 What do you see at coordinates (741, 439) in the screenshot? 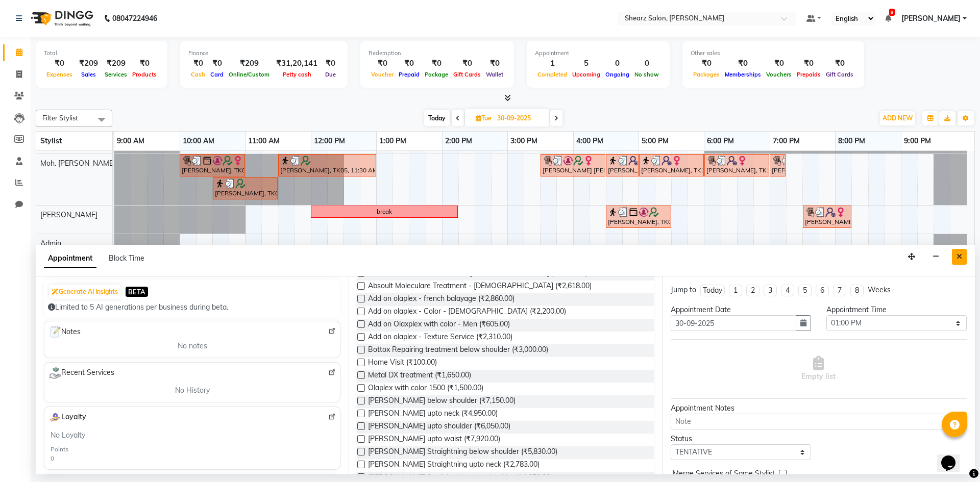
I see `div: Status` at bounding box center [741, 439].